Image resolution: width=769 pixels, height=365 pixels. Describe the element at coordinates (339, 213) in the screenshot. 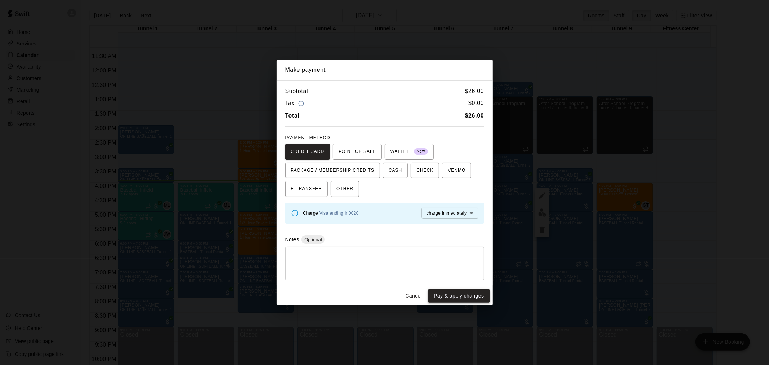

I see `a: Visa ending in 0020` at that location.